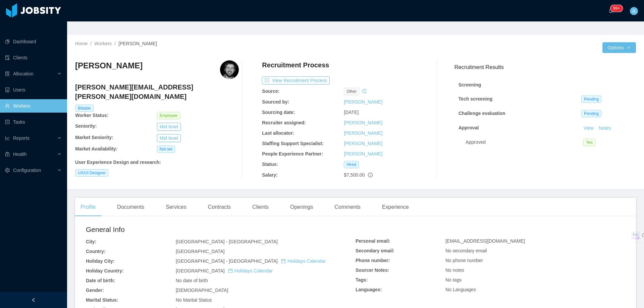  Describe the element at coordinates (373, 241) in the screenshot. I see `b: Personal email:` at that location.